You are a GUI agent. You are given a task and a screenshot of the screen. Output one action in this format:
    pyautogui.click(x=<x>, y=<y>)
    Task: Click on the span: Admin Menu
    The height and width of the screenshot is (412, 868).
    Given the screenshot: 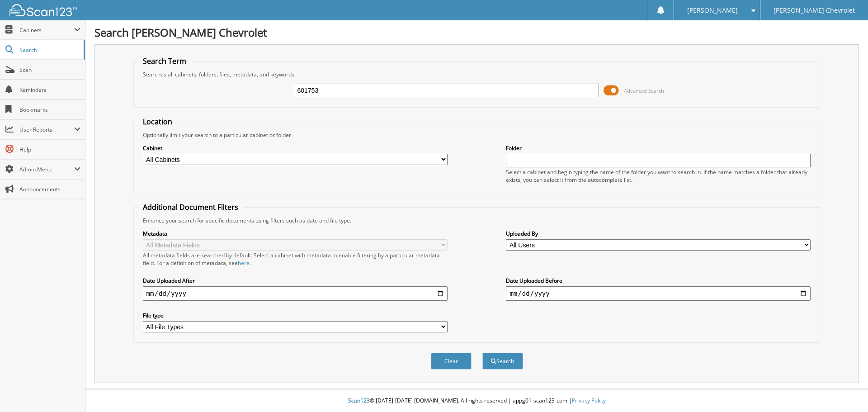 What is the action you would take?
    pyautogui.click(x=47, y=169)
    